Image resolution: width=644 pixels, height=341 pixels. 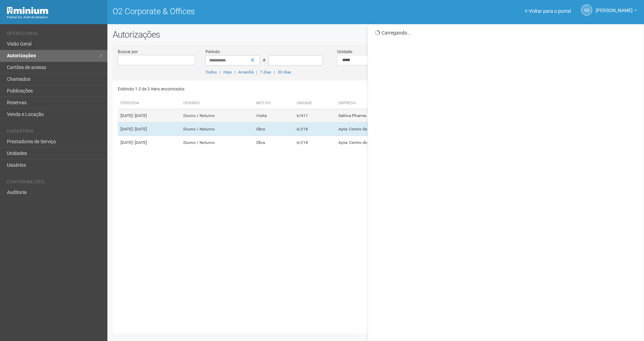 What do you see at coordinates (213, 52) in the screenshot?
I see `label: Período` at bounding box center [213, 52].